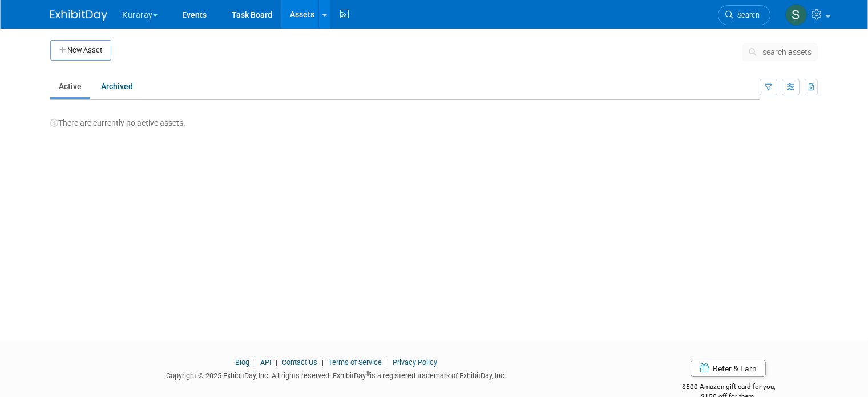  I want to click on a: Terms of Service, so click(355, 362).